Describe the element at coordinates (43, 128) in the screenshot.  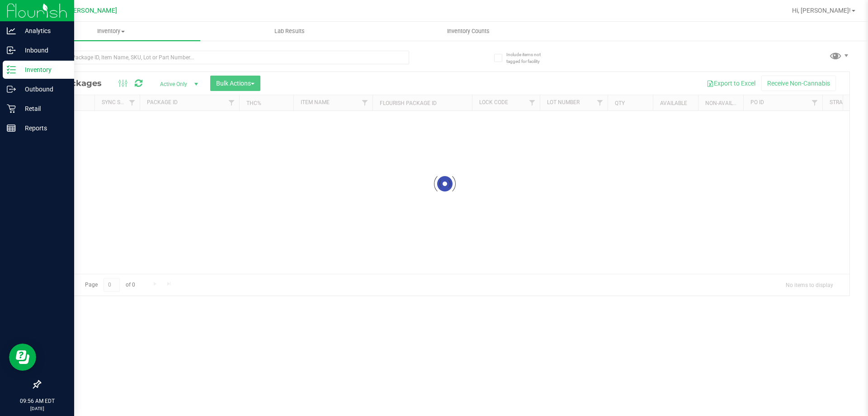
I see `p: Reports` at that location.